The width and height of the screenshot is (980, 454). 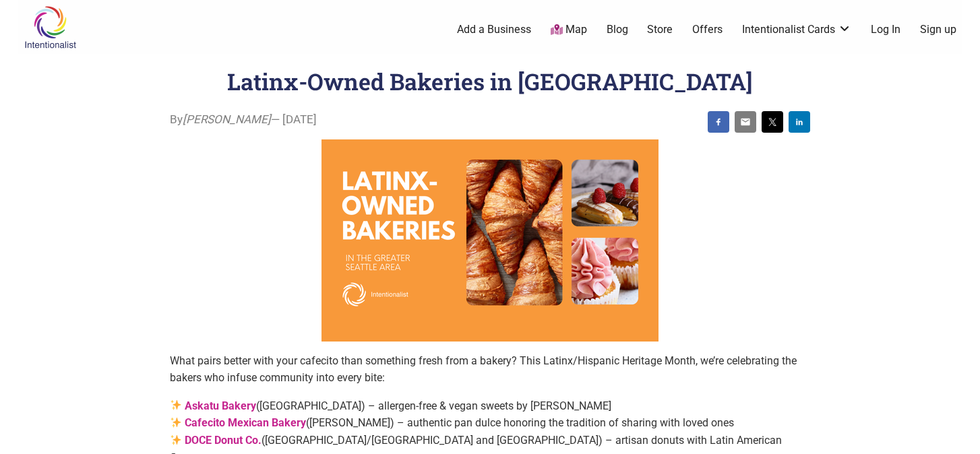 I want to click on a: Sign up, so click(x=938, y=30).